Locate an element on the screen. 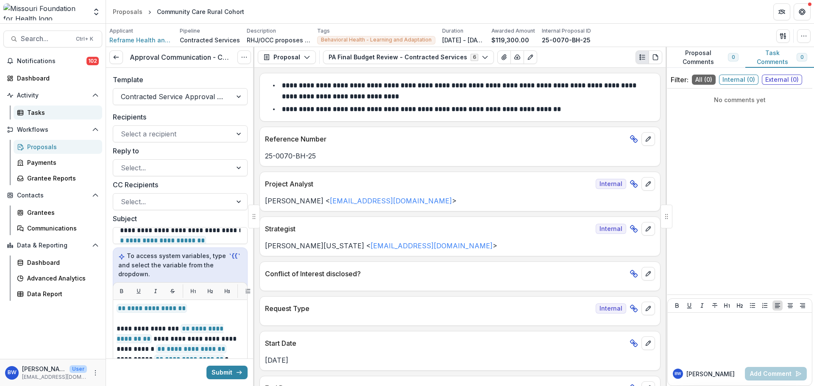 This screenshot has width=814, height=386. span: Internal ( 0 ) is located at coordinates (738, 80).